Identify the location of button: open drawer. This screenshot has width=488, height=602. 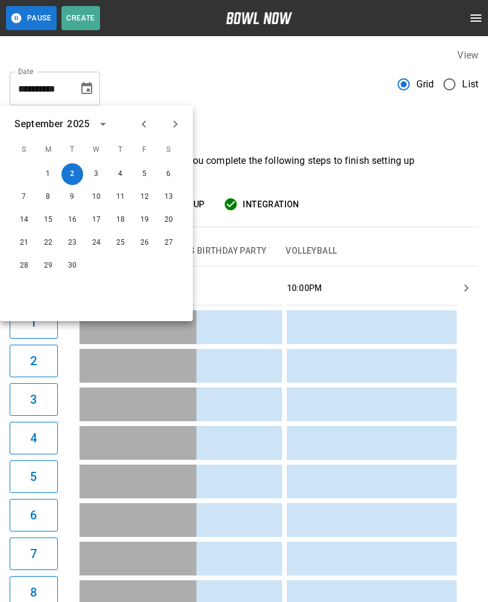
(476, 18).